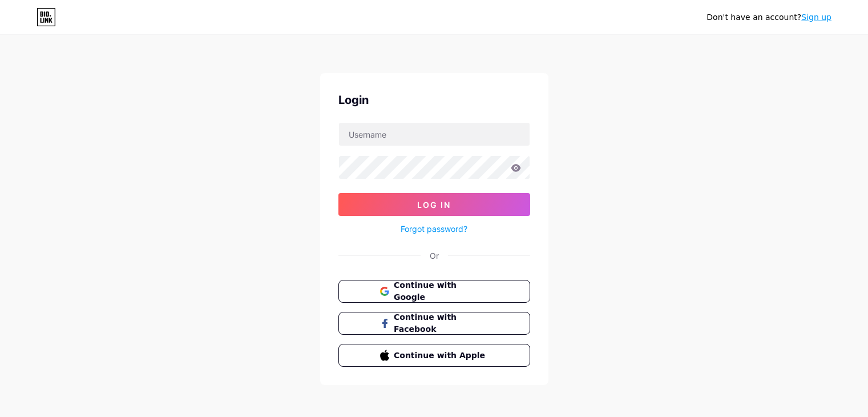 This screenshot has height=417, width=868. Describe the element at coordinates (441, 324) in the screenshot. I see `span: Continue with Facebook` at that location.